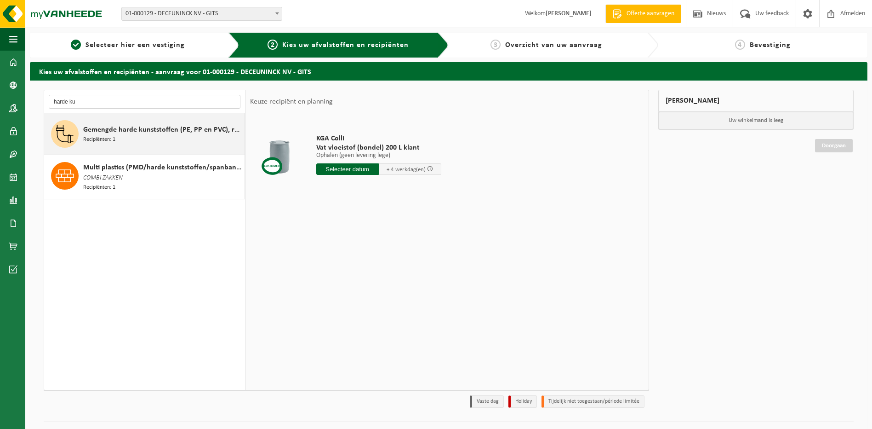 The image size is (872, 429). What do you see at coordinates (135, 45) in the screenshot?
I see `span: Selecteer hier een vestiging` at bounding box center [135, 45].